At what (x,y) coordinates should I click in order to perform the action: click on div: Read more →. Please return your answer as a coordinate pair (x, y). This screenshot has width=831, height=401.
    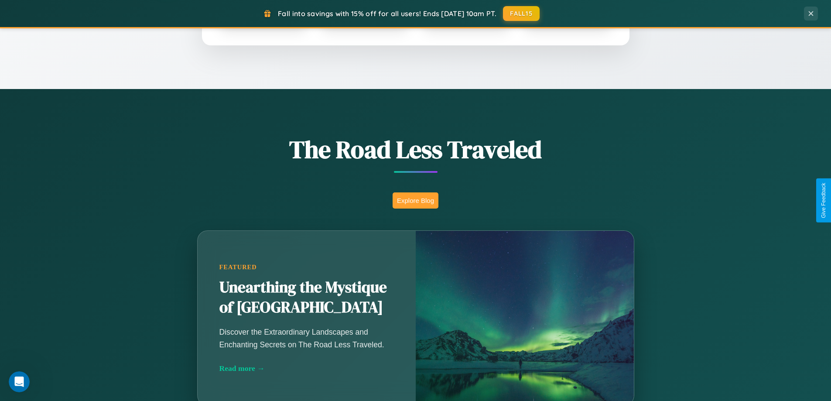
    Looking at the image, I should click on (307, 368).